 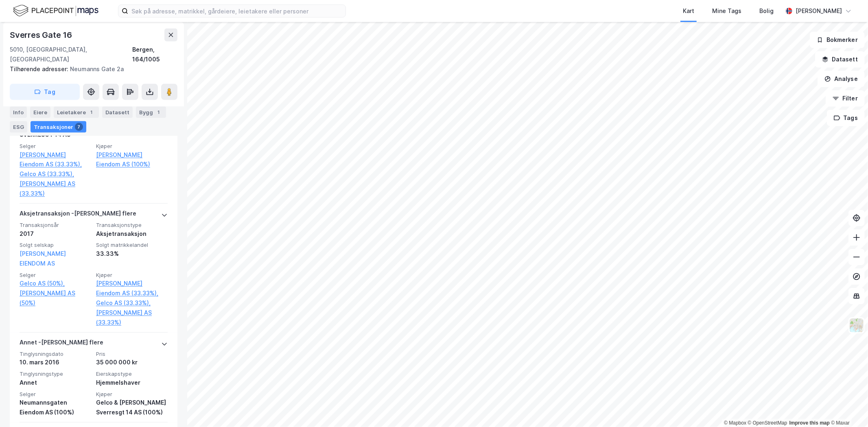 What do you see at coordinates (58, 127) in the screenshot?
I see `div: Transaksjoner` at bounding box center [58, 127].